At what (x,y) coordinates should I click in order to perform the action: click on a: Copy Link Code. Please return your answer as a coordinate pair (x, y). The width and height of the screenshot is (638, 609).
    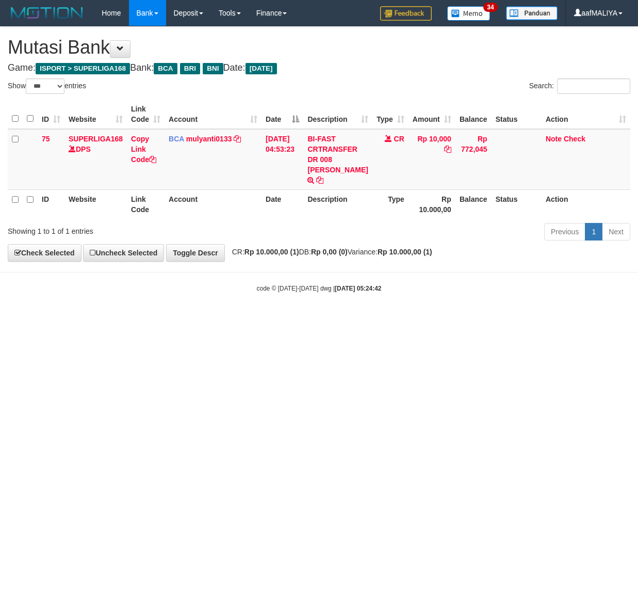
    Looking at the image, I should click on (143, 149).